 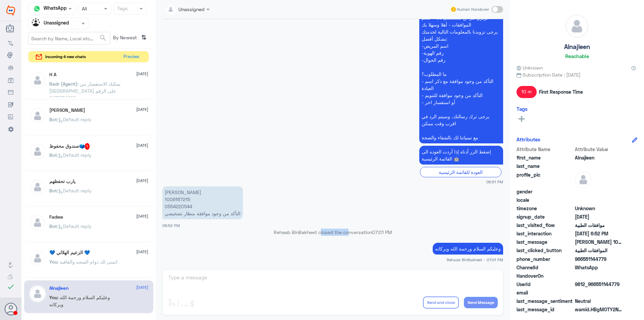 What do you see at coordinates (87, 262) in the screenshot?
I see `span: : اتمنى لك دوام الصحه والعافيه` at bounding box center [87, 262].